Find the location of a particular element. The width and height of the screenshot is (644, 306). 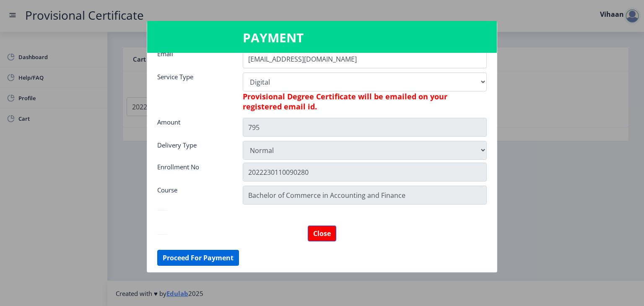

h3: PAYMENT is located at coordinates (322, 38).